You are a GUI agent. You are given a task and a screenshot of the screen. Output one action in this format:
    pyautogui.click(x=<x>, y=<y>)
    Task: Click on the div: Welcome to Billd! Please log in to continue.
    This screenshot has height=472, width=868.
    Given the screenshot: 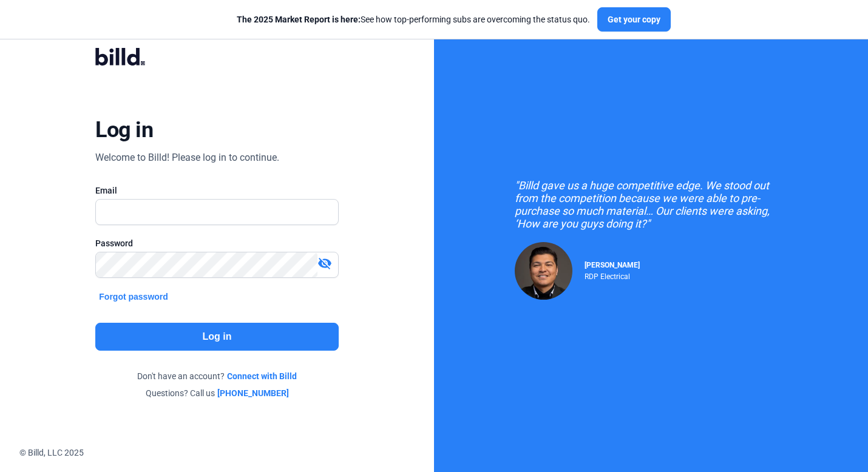 What is the action you would take?
    pyautogui.click(x=187, y=158)
    